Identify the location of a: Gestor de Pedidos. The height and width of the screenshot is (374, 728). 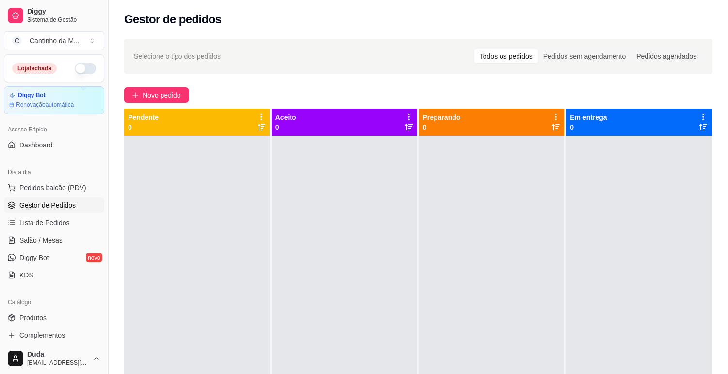
(54, 205).